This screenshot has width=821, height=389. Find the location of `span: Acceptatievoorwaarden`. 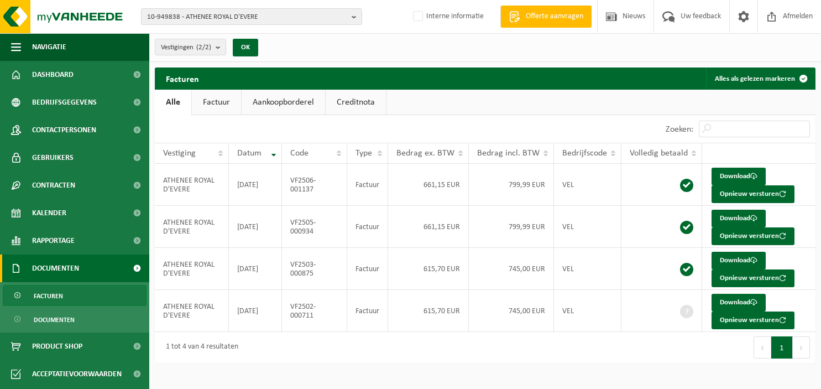

span: Acceptatievoorwaarden is located at coordinates (77, 374).